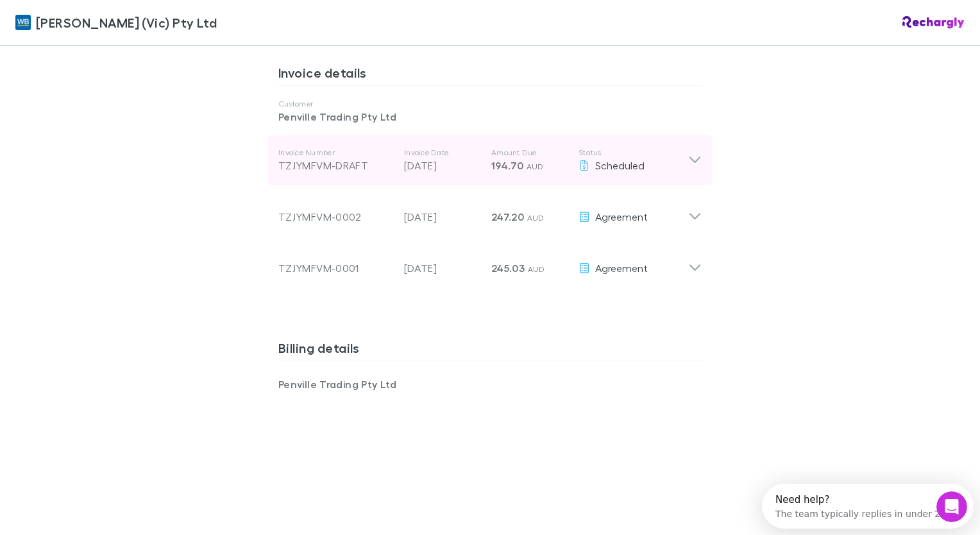 The height and width of the screenshot is (535, 980). I want to click on p: Amount Due, so click(530, 153).